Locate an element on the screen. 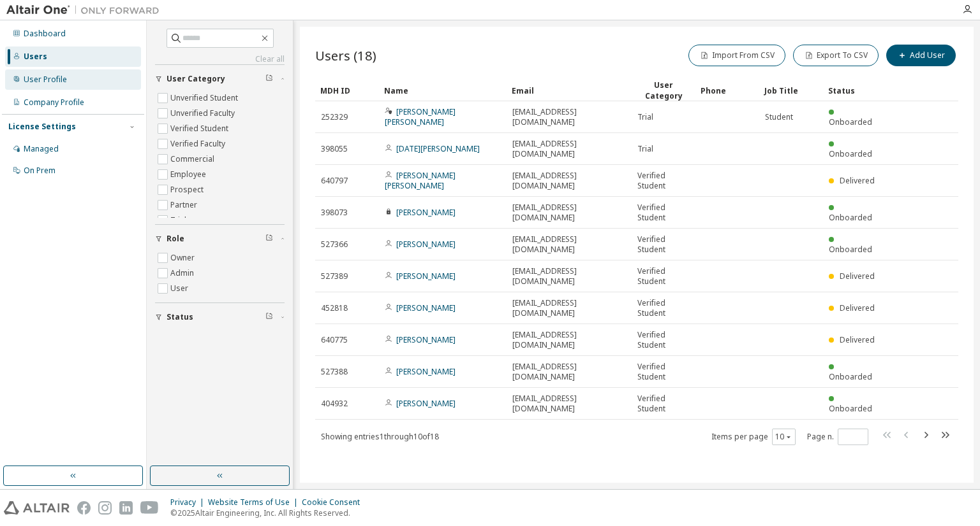 This screenshot has width=980, height=526. div: License Settings is located at coordinates (42, 127).